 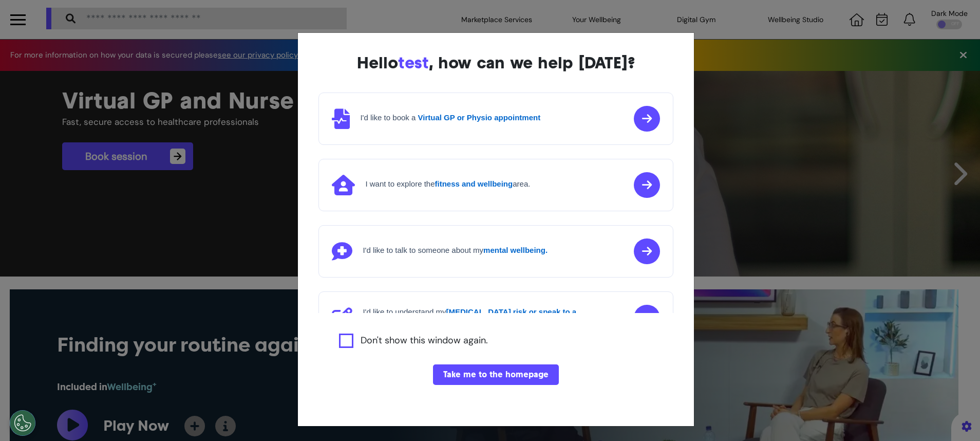 What do you see at coordinates (515, 250) in the screenshot?
I see `strong: mental wellbeing.` at bounding box center [515, 250].